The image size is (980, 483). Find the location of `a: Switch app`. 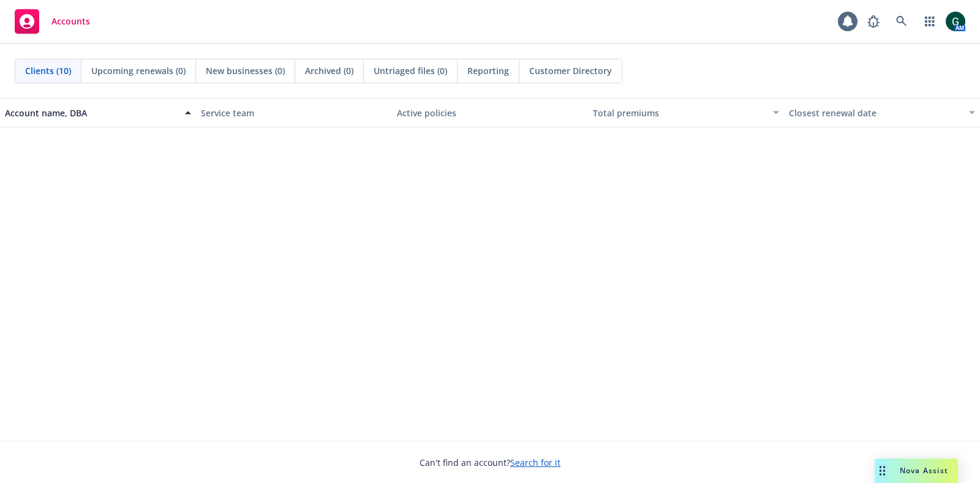

a: Switch app is located at coordinates (930, 21).